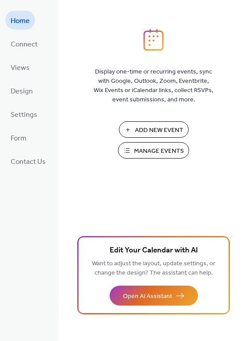 Image resolution: width=249 pixels, height=341 pixels. I want to click on span: Edit Your Calendar with AI, so click(153, 251).